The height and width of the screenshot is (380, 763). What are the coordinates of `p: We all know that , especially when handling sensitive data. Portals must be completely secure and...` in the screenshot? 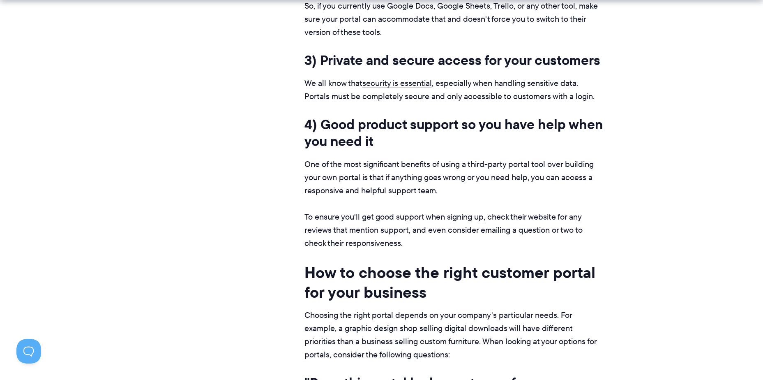 It's located at (454, 90).